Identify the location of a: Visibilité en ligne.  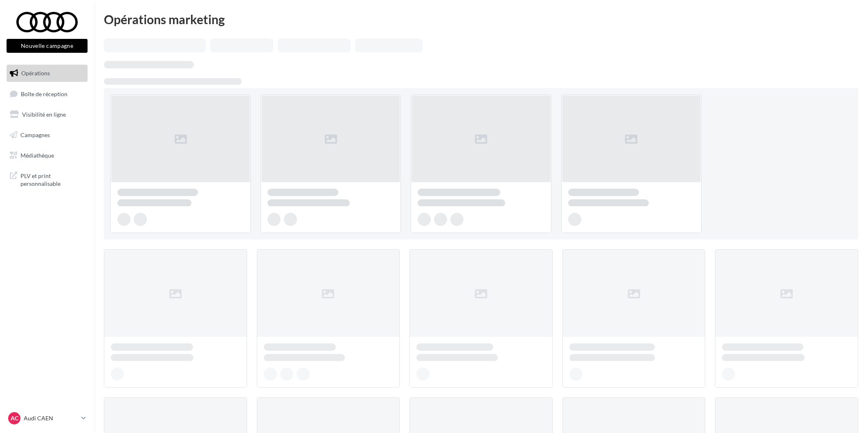
(47, 114).